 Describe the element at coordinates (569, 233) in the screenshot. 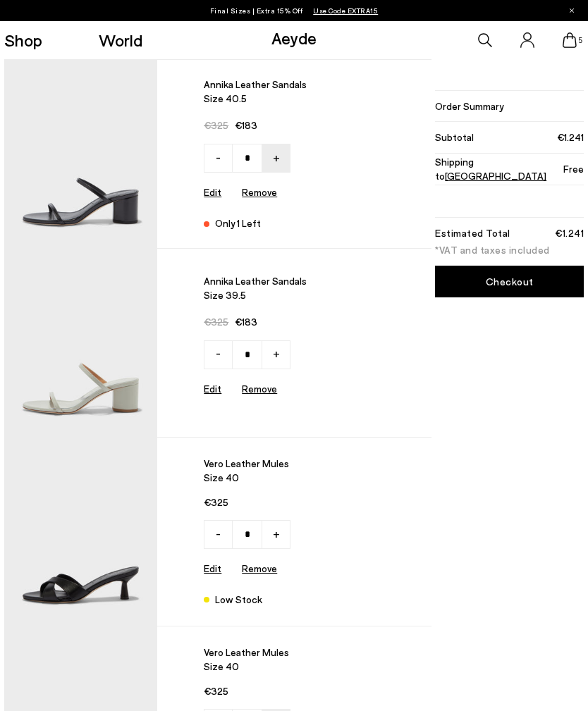

I see `div: €1.241` at that location.